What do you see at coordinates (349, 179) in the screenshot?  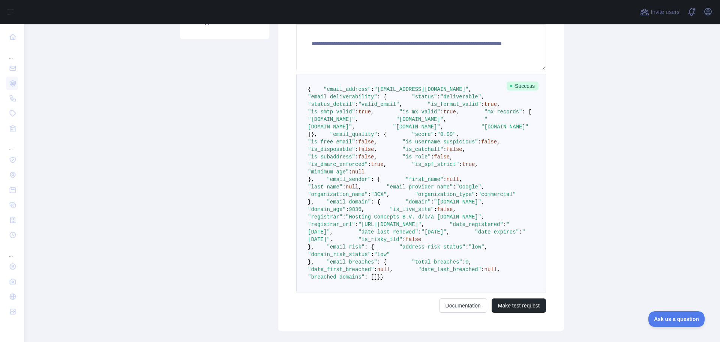 I see `span: "email_sender"` at bounding box center [349, 179].